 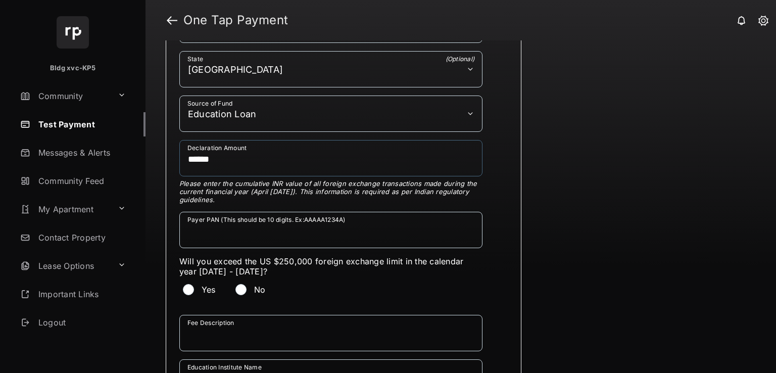 I want to click on img: svg+xml;base64,PHN2ZyB4bWxucz0iaHR0cDovL3d3dy53My5vcmcvMjAwMC9zdmciIHdpZHRoPSI2NCIgaGVpZ2h0PSI2NC..., so click(x=73, y=32).